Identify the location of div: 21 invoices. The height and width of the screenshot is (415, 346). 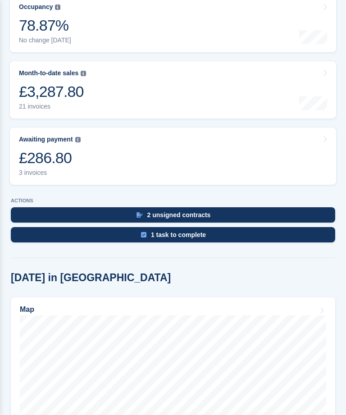
(52, 106).